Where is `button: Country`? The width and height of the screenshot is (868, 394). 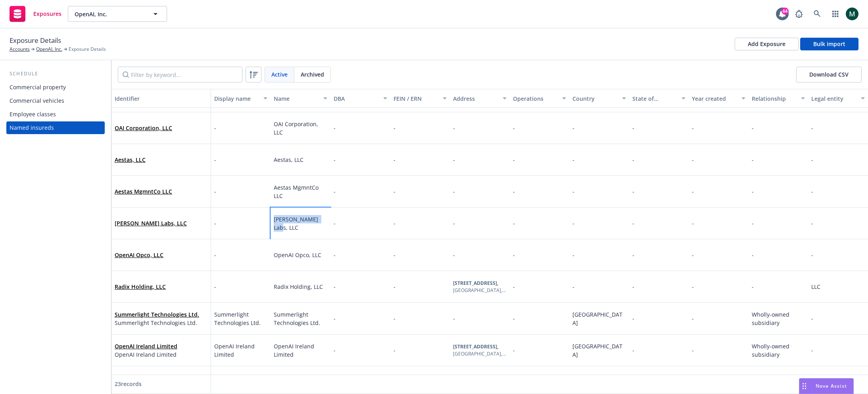 button: Country is located at coordinates (599, 98).